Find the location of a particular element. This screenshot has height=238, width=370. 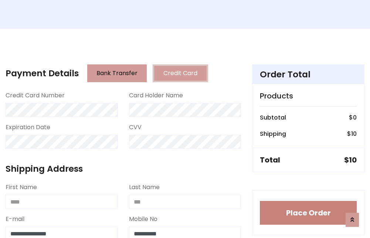

label: CVV is located at coordinates (135, 127).